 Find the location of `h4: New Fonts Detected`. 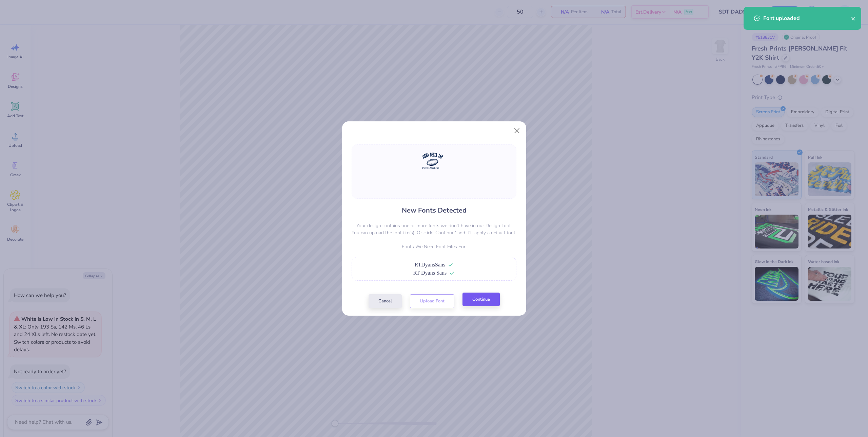

h4: New Fonts Detected is located at coordinates (434, 210).